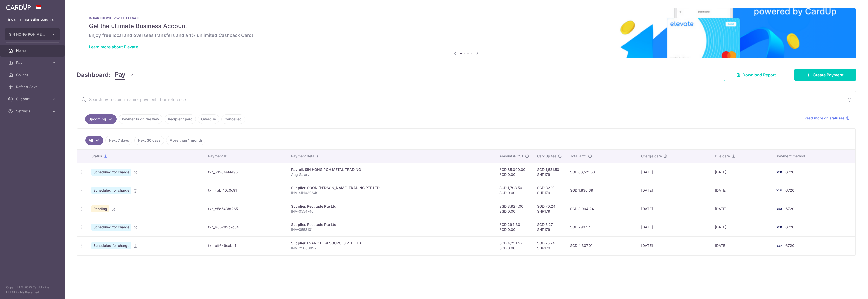  What do you see at coordinates (208, 119) in the screenshot?
I see `a: Overdue` at bounding box center [208, 119].